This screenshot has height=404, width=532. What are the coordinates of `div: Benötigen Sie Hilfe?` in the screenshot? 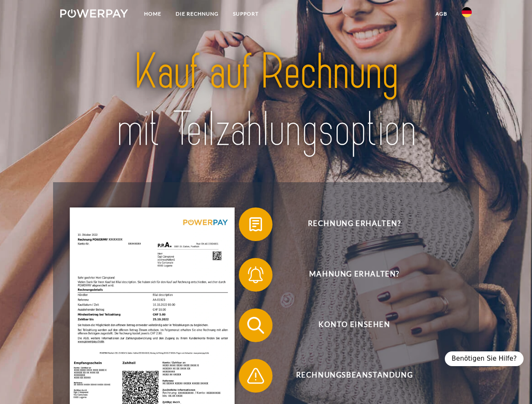 It's located at (484, 359).